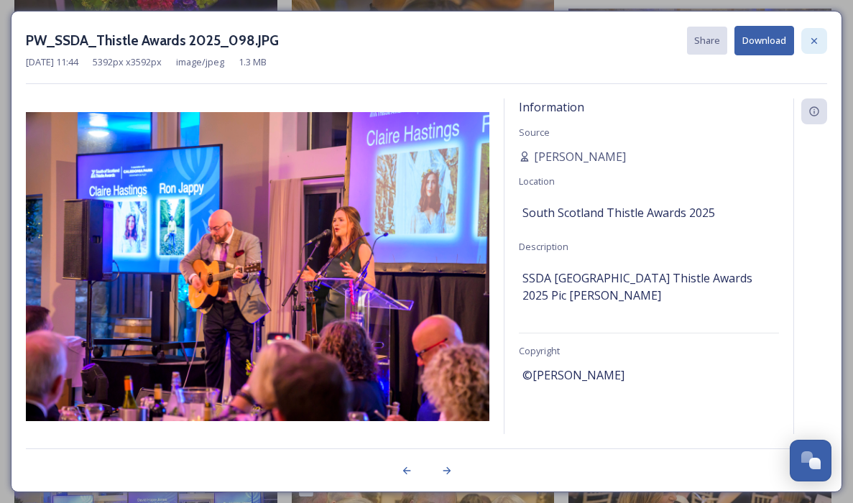 The image size is (853, 503). What do you see at coordinates (152, 40) in the screenshot?
I see `h3: PW_SSDA_Thistle Awards 2025_098.JPG` at bounding box center [152, 40].